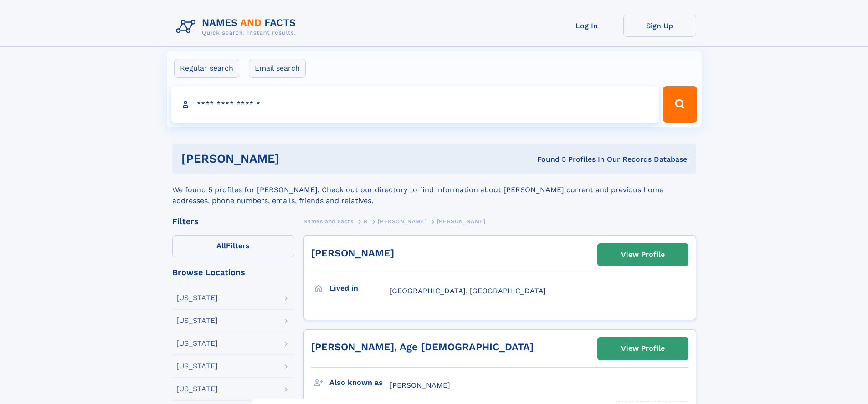 This screenshot has width=868, height=404. What do you see at coordinates (328, 221) in the screenshot?
I see `a: Names and Facts` at bounding box center [328, 221].